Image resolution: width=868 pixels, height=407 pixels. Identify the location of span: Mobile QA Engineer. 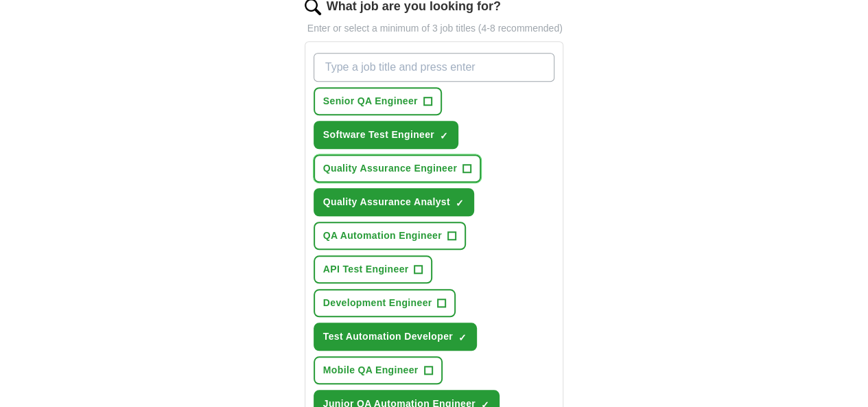
(371, 370).